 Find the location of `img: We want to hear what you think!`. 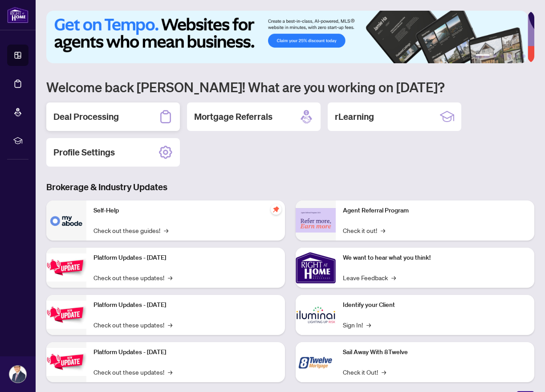

img: We want to hear what you think! is located at coordinates (315, 267).